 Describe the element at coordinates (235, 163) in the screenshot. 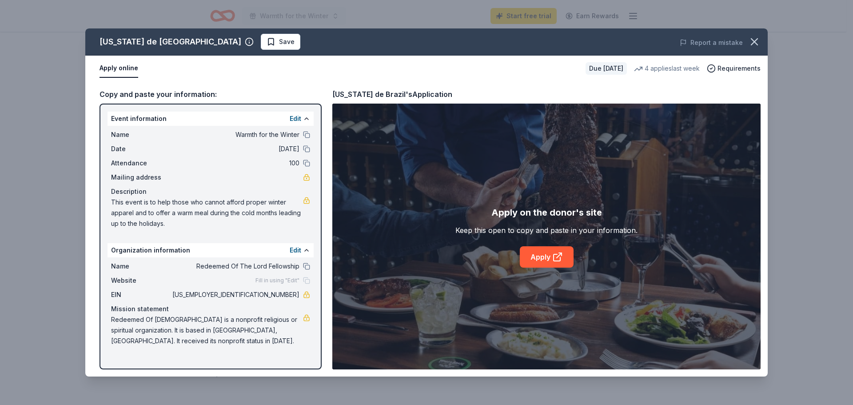

I see `span: 100` at that location.